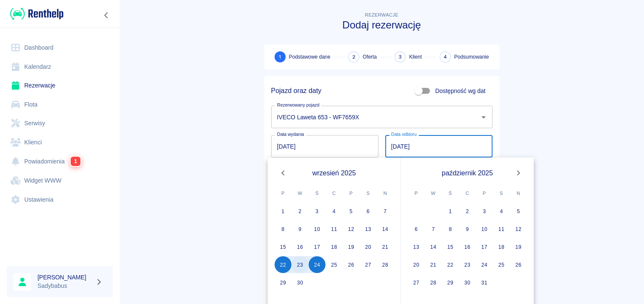  Describe the element at coordinates (283, 229) in the screenshot. I see `button: 8` at that location.